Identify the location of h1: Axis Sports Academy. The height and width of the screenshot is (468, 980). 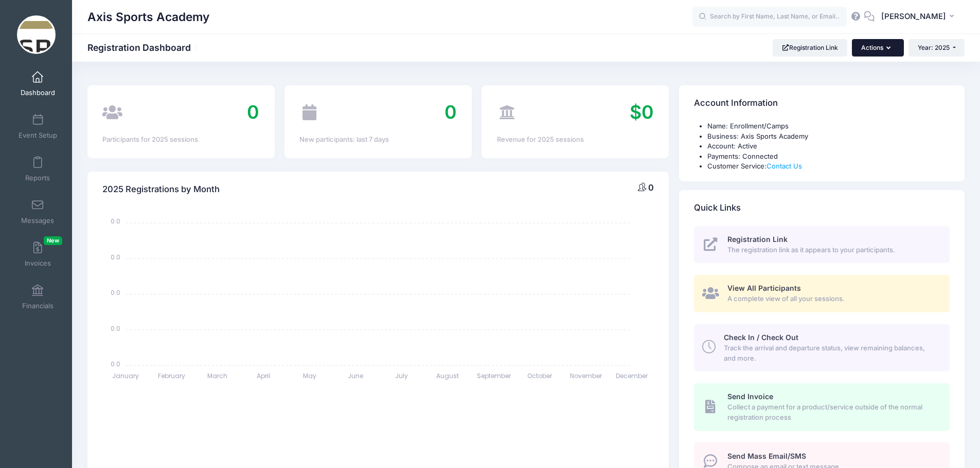
(148, 17).